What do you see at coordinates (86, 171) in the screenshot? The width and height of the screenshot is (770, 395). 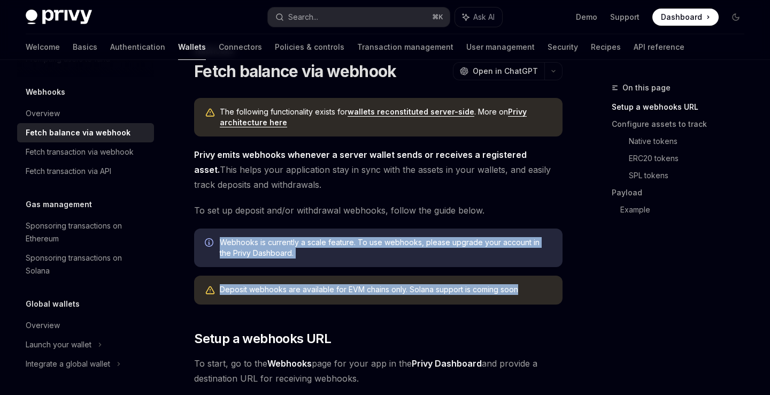 I see `a: Fetch transaction via API` at bounding box center [86, 171].